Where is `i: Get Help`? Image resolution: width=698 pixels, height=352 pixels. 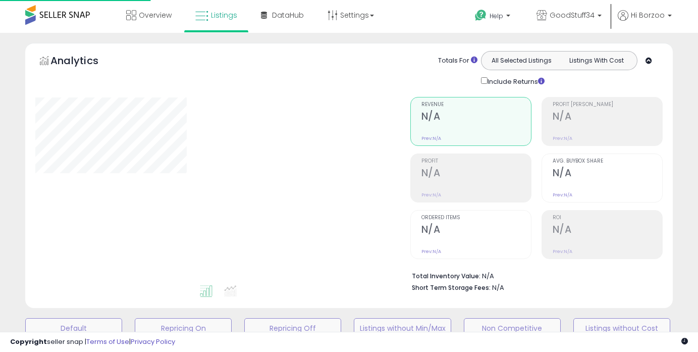
i: Get Help is located at coordinates (480, 15).